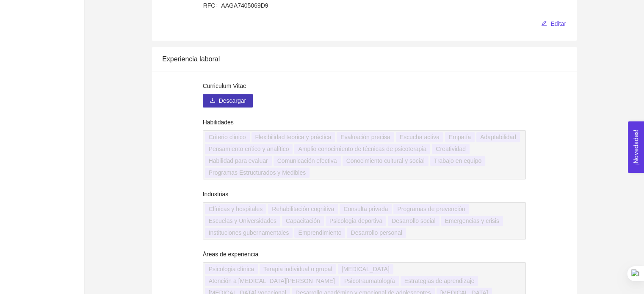  I want to click on span: Desarrollo personal, so click(376, 233).